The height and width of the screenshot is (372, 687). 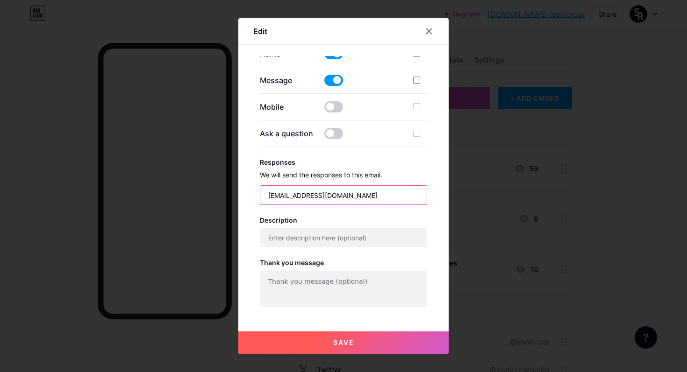 What do you see at coordinates (344, 343) in the screenshot?
I see `button: Save` at bounding box center [344, 343].